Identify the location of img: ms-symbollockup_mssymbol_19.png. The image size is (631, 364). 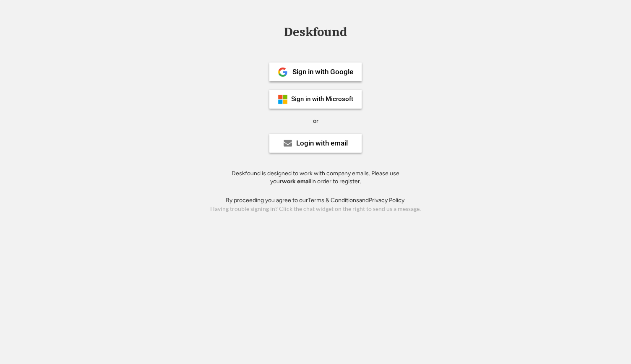
(283, 100).